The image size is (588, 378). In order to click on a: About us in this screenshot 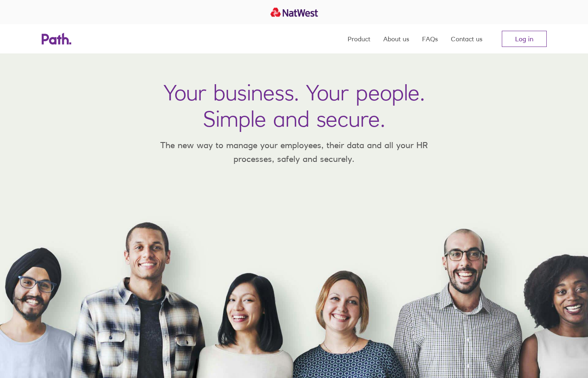, I will do `click(396, 39)`.